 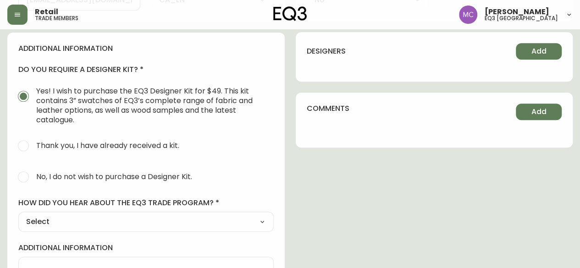 What do you see at coordinates (146, 49) in the screenshot?
I see `h4: additional information` at bounding box center [146, 49].